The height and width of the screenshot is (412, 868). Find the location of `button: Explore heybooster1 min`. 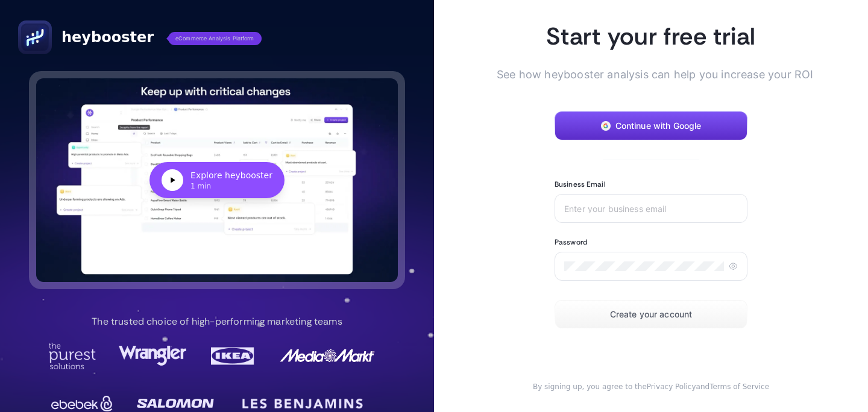

button: Explore heybooster1 min is located at coordinates (217, 180).